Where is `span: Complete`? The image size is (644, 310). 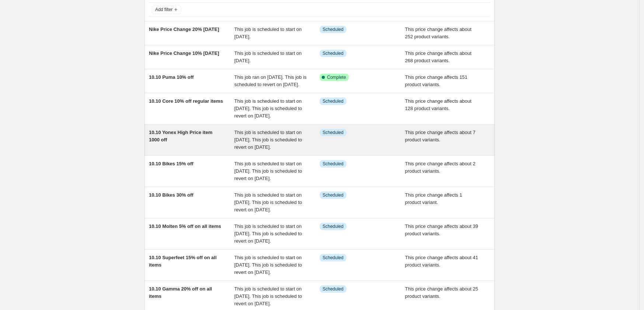
span: Complete is located at coordinates (336, 78).